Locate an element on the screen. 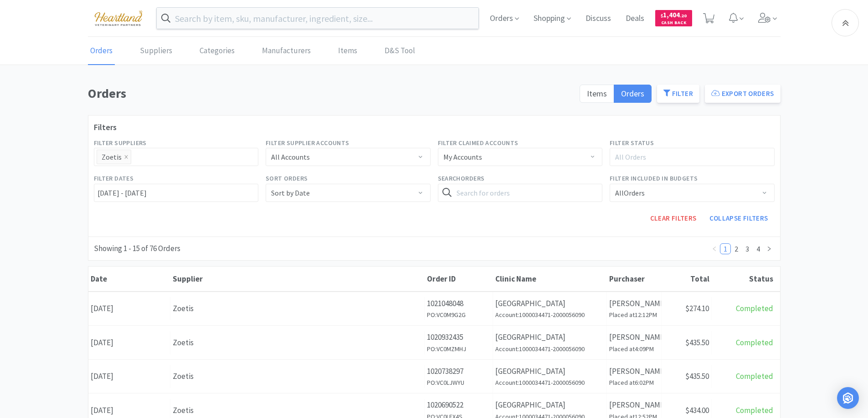 The height and width of the screenshot is (418, 868). label: Filter Status is located at coordinates (632, 143).